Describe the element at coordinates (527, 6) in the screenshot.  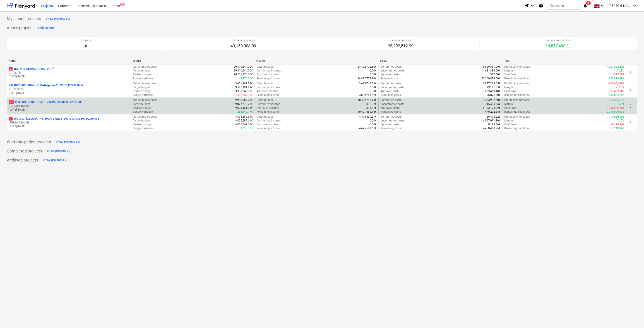
I see `i: format_size` at that location.